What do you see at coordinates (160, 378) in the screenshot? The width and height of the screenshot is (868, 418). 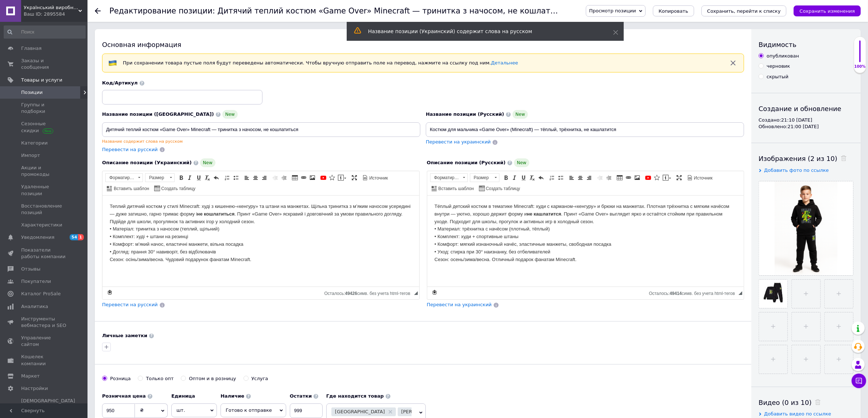 I see `div: Только опт` at bounding box center [160, 378].